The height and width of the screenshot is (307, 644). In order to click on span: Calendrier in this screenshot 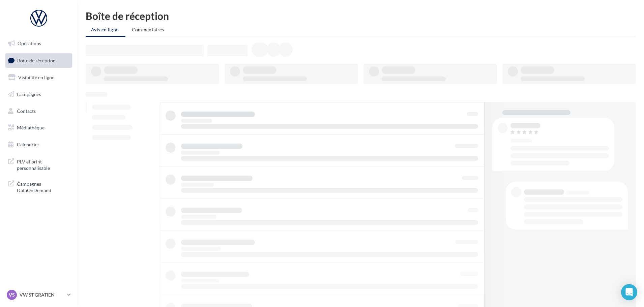, I will do `click(28, 144)`.